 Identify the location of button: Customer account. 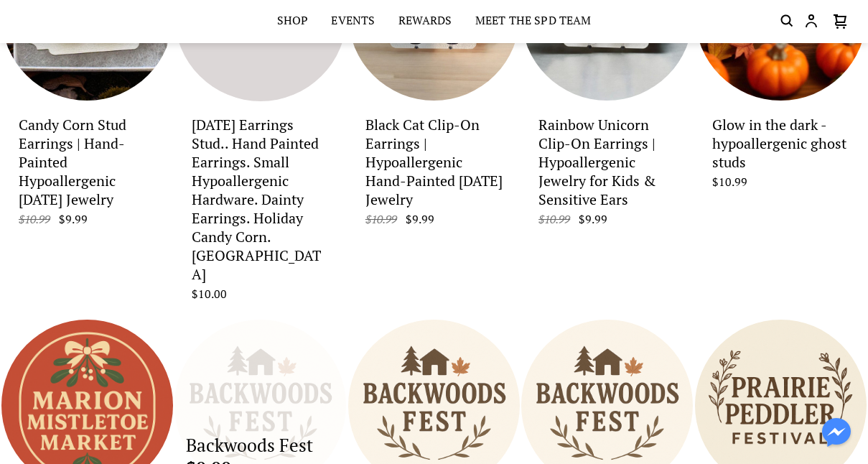
(811, 21).